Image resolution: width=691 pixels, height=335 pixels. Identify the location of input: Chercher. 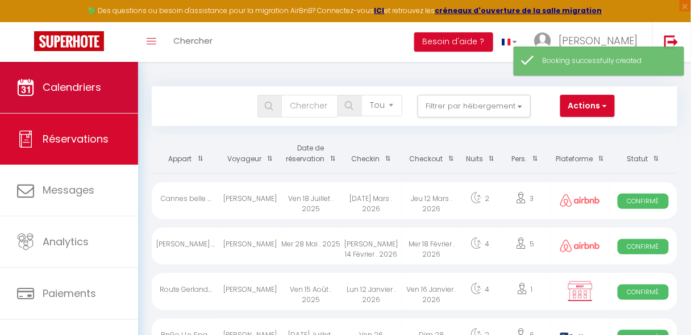
(310, 106).